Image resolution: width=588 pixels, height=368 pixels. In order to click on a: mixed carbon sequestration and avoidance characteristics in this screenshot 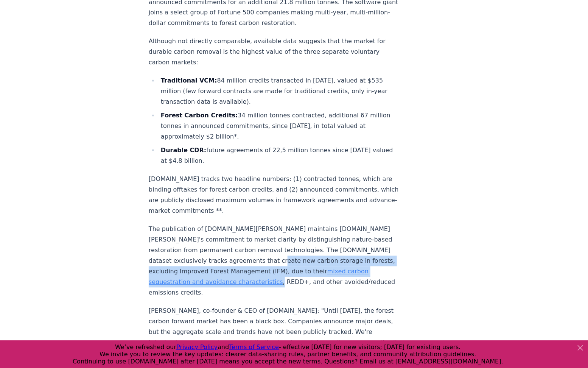, I will do `click(258, 277)`.